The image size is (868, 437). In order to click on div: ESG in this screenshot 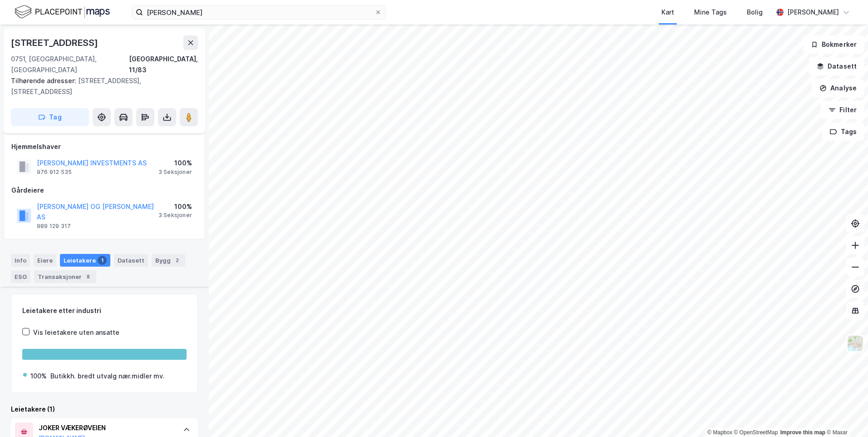, I will do `click(20, 276)`.